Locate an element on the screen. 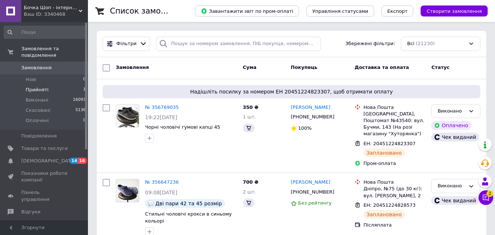  span: 1 is located at coordinates (84, 90).